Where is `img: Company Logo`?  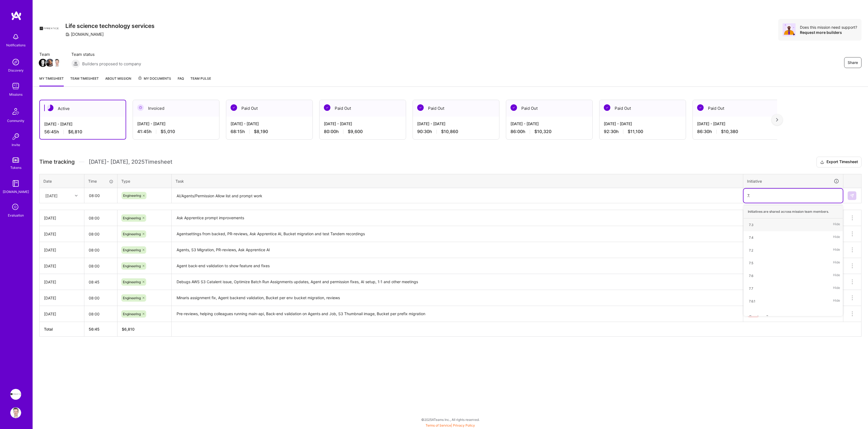 img: Company Logo is located at coordinates (49, 29).